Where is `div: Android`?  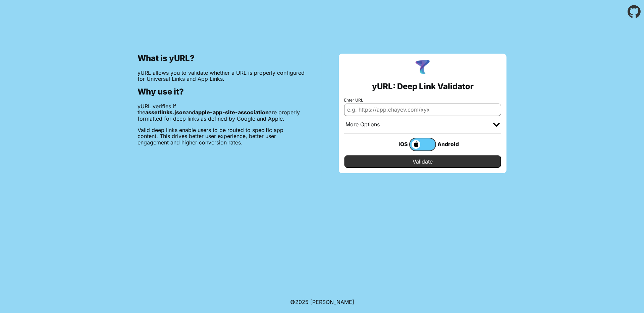
div: Android is located at coordinates (450, 144).